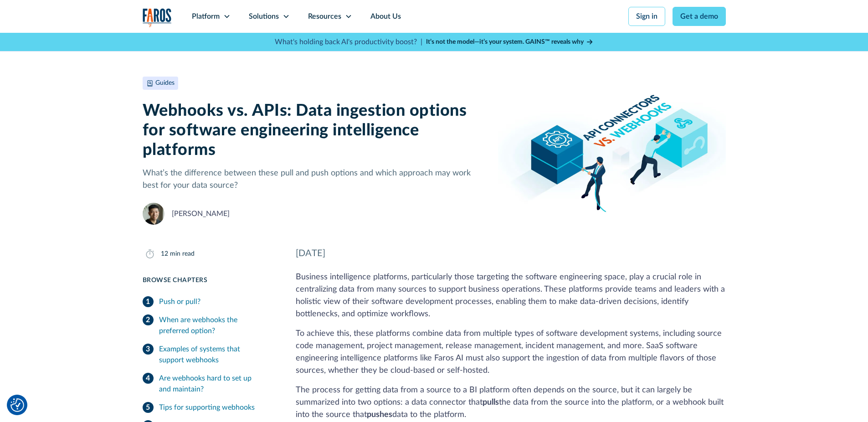  Describe the element at coordinates (208, 355) in the screenshot. I see `a: Examples of systems that support webhooks` at that location.